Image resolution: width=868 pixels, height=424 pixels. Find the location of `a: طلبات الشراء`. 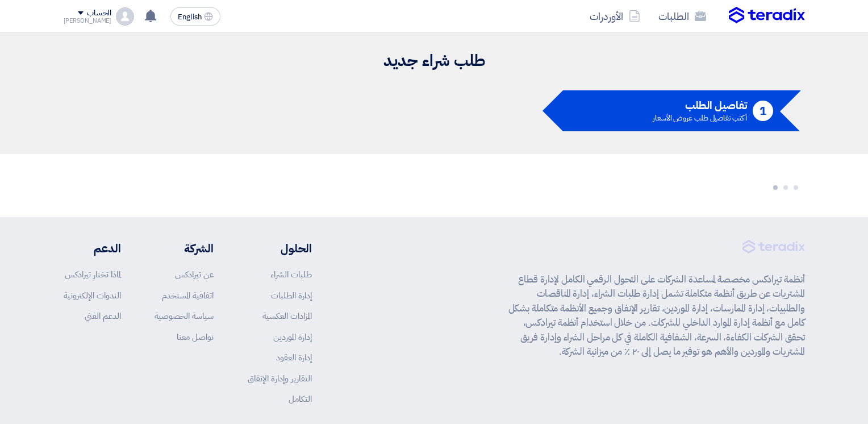

a: طلبات الشراء is located at coordinates (291, 274).